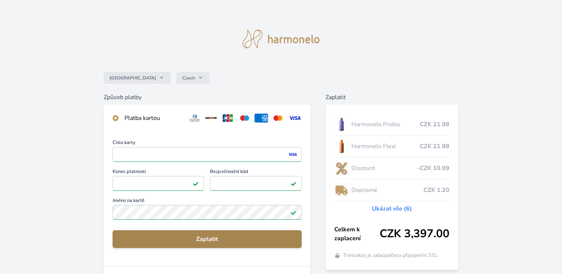 The height and width of the screenshot is (274, 562). Describe the element at coordinates (207, 144) in the screenshot. I see `span: Číslo karty` at that location.